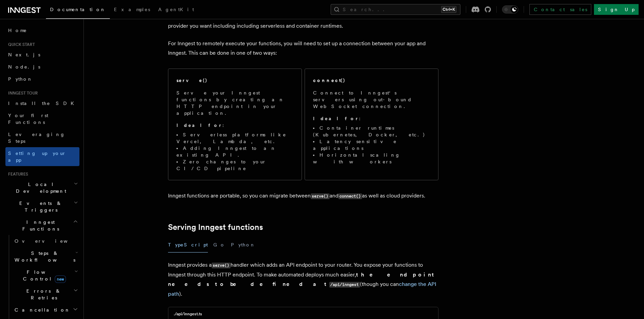 Image resolution: width=644 pixels, height=319 pixels. Describe the element at coordinates (42, 138) in the screenshot. I see `a: Leveraging Steps` at that location.